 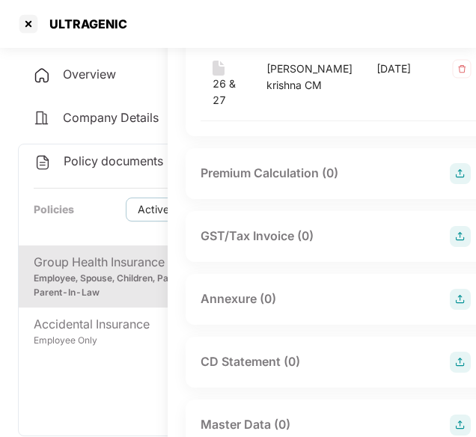 I want to click on div: Employee Only, so click(x=129, y=340).